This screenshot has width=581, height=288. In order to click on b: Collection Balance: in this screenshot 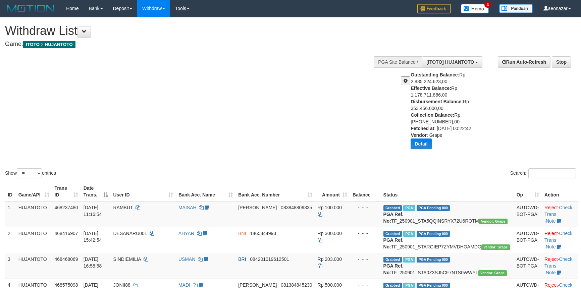, I will do `click(432, 115)`.